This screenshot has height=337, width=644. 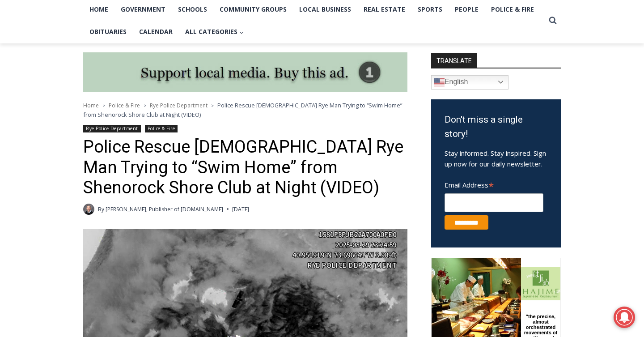 What do you see at coordinates (469, 82) in the screenshot?
I see `a: English` at bounding box center [469, 82].